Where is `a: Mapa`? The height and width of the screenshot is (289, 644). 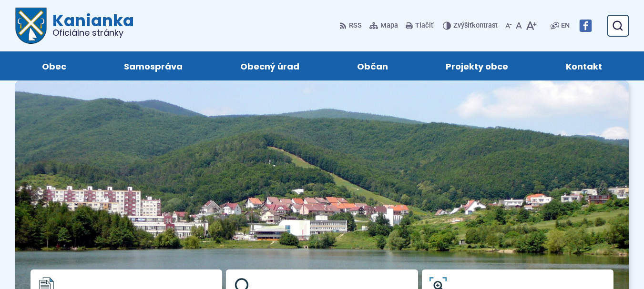
a: Mapa is located at coordinates (384, 26).